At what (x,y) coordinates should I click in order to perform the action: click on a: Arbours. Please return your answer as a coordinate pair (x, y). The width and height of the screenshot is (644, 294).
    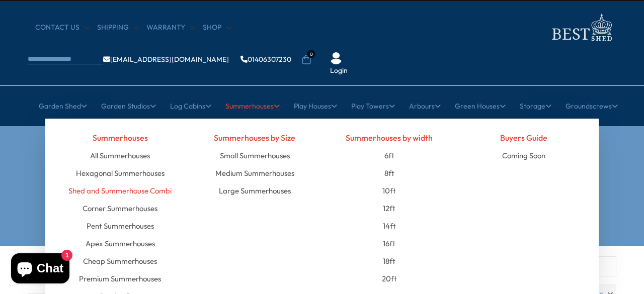
    Looking at the image, I should click on (425, 106).